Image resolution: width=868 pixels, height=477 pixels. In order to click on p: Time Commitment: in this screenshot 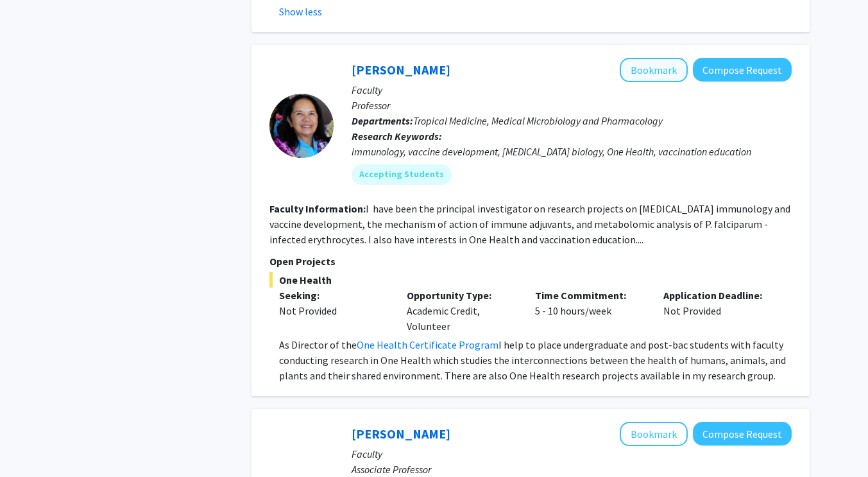, I will do `click(590, 295)`.